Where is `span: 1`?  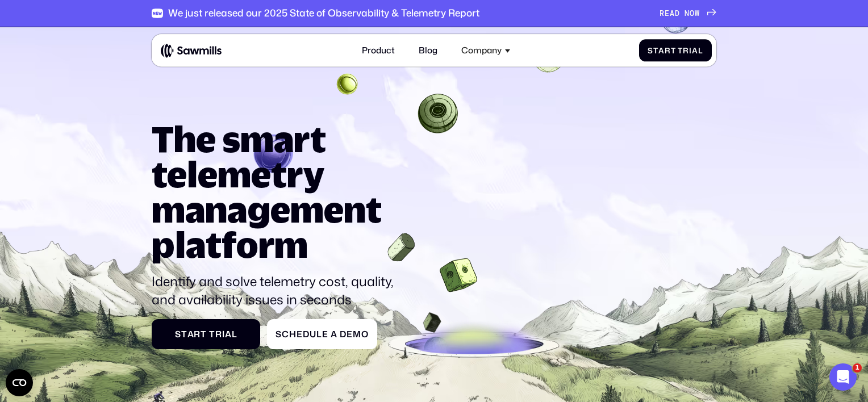
span: 1 is located at coordinates (858, 368).